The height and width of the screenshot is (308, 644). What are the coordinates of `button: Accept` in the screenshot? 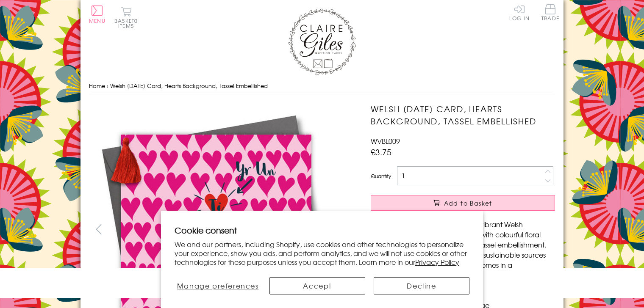 It's located at (317, 286).